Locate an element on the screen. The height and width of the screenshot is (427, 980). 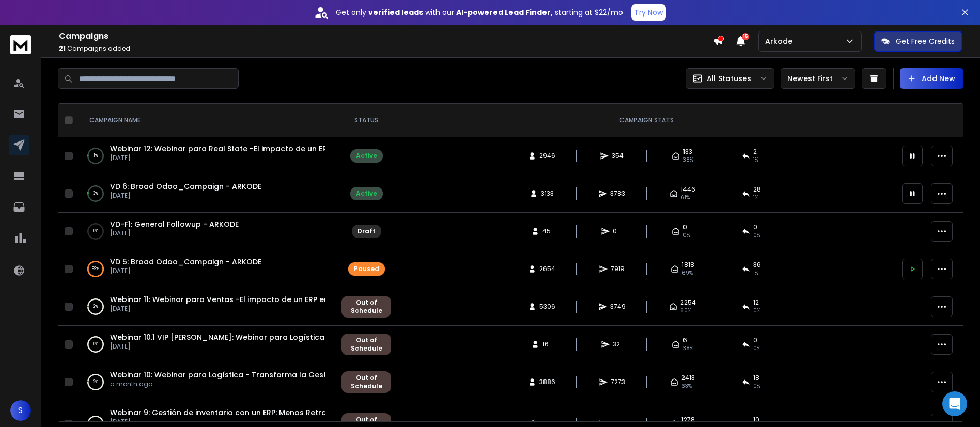
span: 60 % is located at coordinates (685, 311).